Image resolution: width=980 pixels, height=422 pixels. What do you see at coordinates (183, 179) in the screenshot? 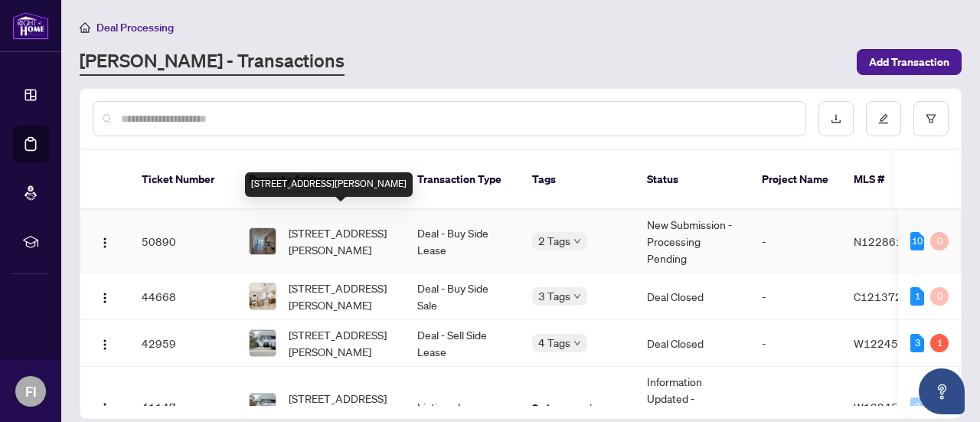
I see `th: Ticket Number` at bounding box center [183, 179].